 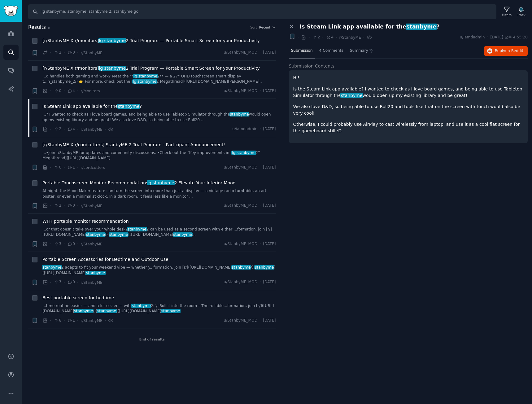 What do you see at coordinates (472, 37) in the screenshot?
I see `span: u/iamdadmin` at bounding box center [472, 37].